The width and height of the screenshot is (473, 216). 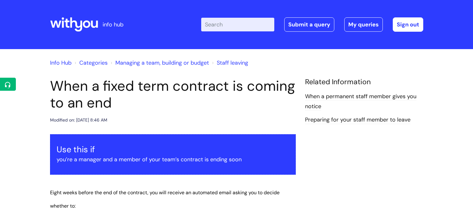 What do you see at coordinates (90, 63) in the screenshot?
I see `li: Solution home` at bounding box center [90, 63].